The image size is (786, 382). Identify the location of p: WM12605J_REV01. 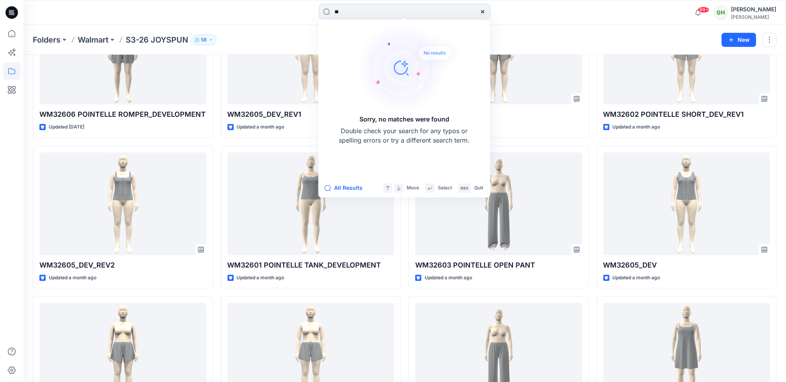
(499, 114).